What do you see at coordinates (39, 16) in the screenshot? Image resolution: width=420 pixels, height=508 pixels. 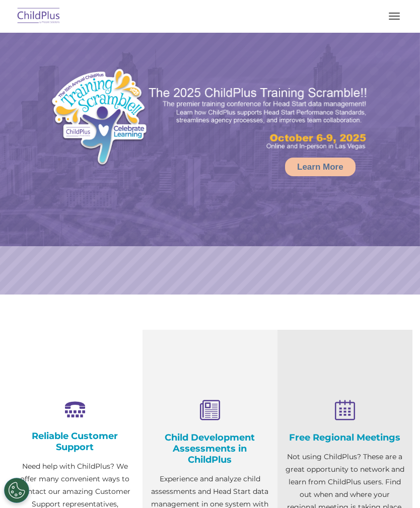 I see `img: ChildPlus by Procare Solutions` at bounding box center [39, 16].